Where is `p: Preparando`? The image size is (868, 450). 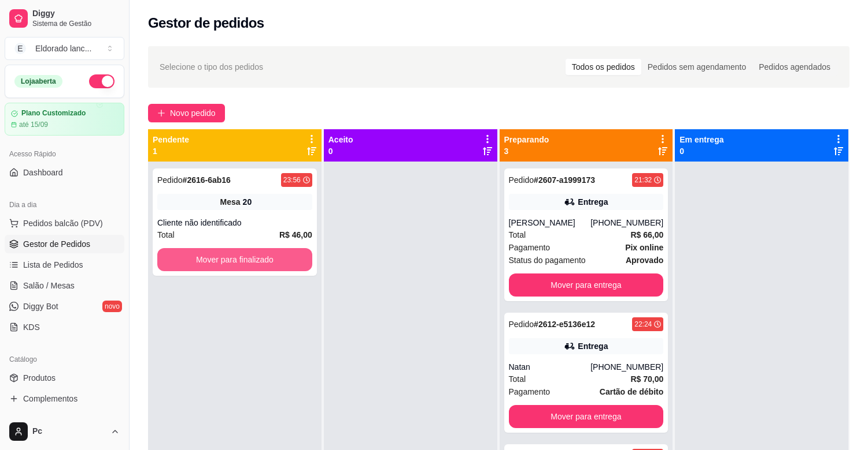 p: Preparando is located at coordinates (527, 140).